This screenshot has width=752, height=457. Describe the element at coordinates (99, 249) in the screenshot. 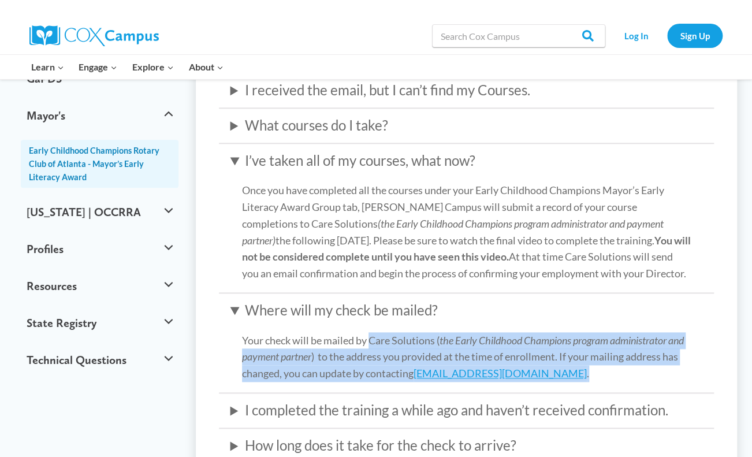

I see `button: Profiles` at that location.